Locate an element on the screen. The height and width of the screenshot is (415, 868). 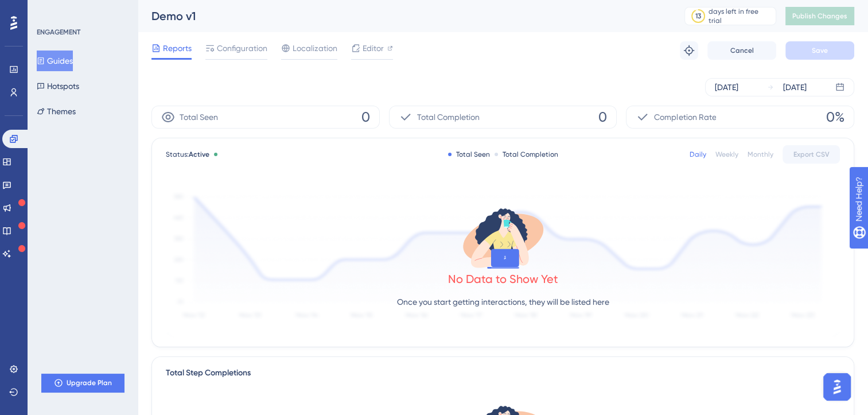
span: Need Help? is located at coordinates (49, 10).